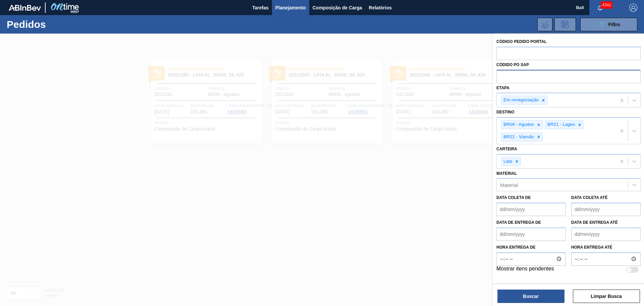 The width and height of the screenshot is (644, 306). What do you see at coordinates (599, 8) in the screenshot?
I see `button: Notificações` at bounding box center [599, 8].